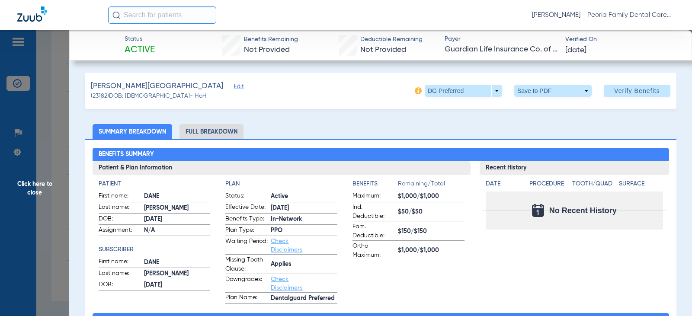 This screenshot has height=316, width=692. What do you see at coordinates (463, 91) in the screenshot?
I see `button: DG Preferred` at bounding box center [463, 91].